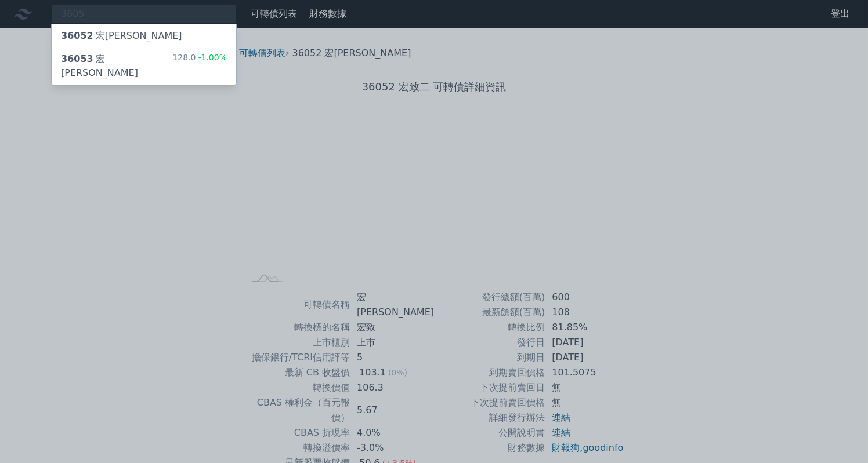 The image size is (868, 463). Describe the element at coordinates (199, 66) in the screenshot. I see `div: 128.0` at that location.